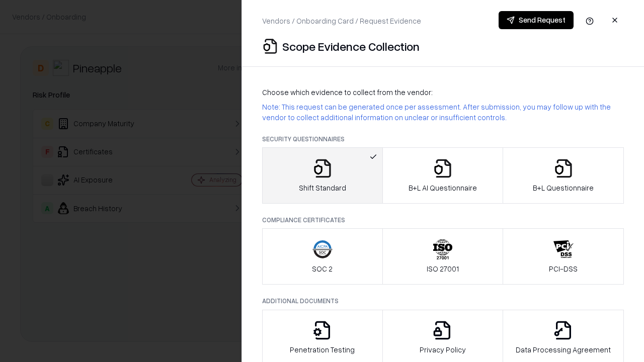 This screenshot has width=644, height=362. What do you see at coordinates (322, 188) in the screenshot?
I see `p: Shift Standard` at bounding box center [322, 188].